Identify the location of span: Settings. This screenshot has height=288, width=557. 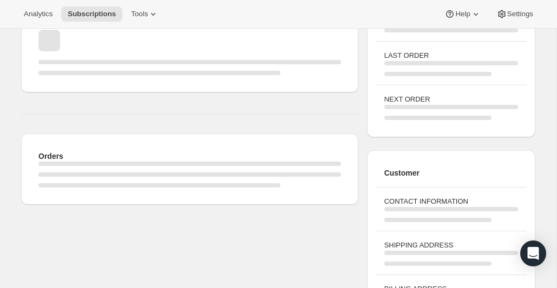
(520, 14).